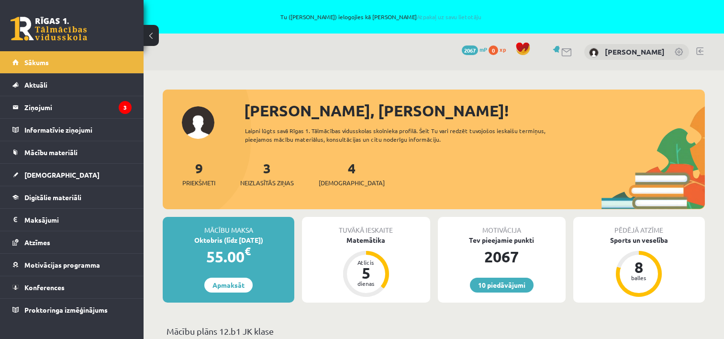  I want to click on span: Mācību materiāli, so click(51, 152).